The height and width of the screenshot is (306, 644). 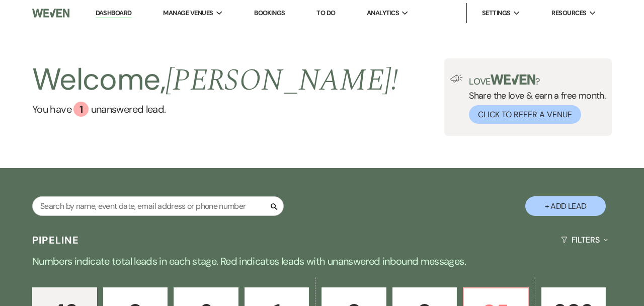 I want to click on img: weven-logo-green.svg, so click(x=513, y=80).